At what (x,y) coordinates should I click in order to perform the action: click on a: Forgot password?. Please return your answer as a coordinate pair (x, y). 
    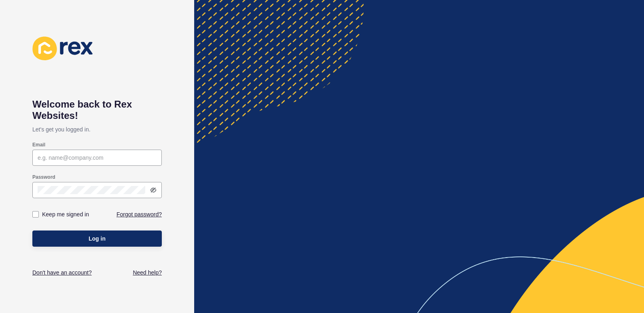
    Looking at the image, I should click on (139, 214).